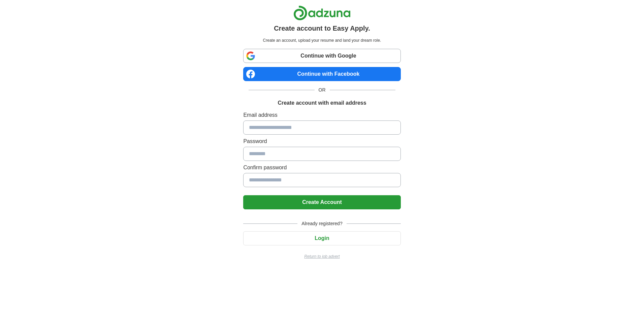 The width and height of the screenshot is (644, 311). What do you see at coordinates (322, 90) in the screenshot?
I see `span: OR` at bounding box center [322, 90].